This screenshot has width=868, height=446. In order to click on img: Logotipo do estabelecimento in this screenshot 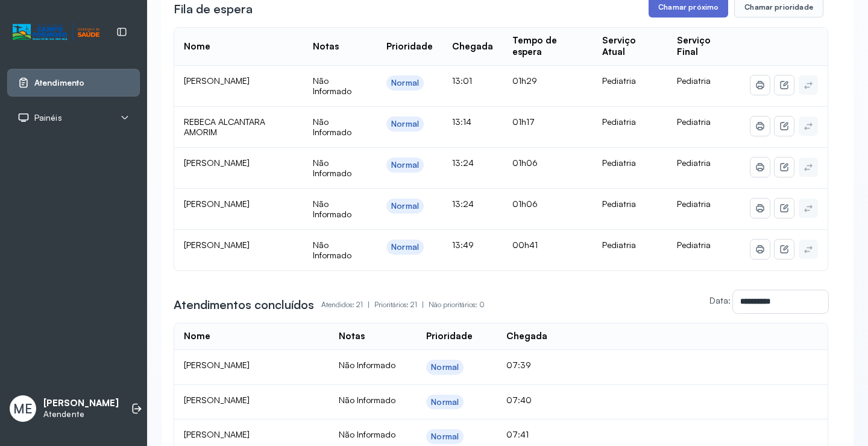, I will do `click(56, 32)`.